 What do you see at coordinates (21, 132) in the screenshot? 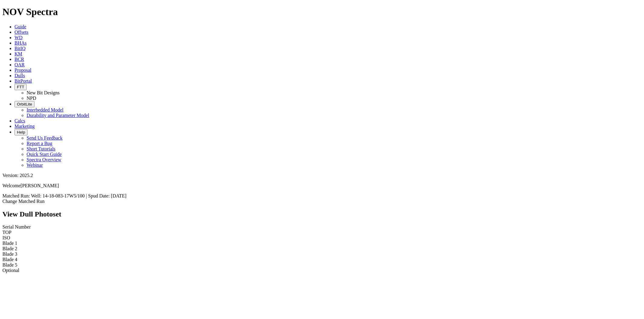
I see `span: Help` at bounding box center [21, 132].